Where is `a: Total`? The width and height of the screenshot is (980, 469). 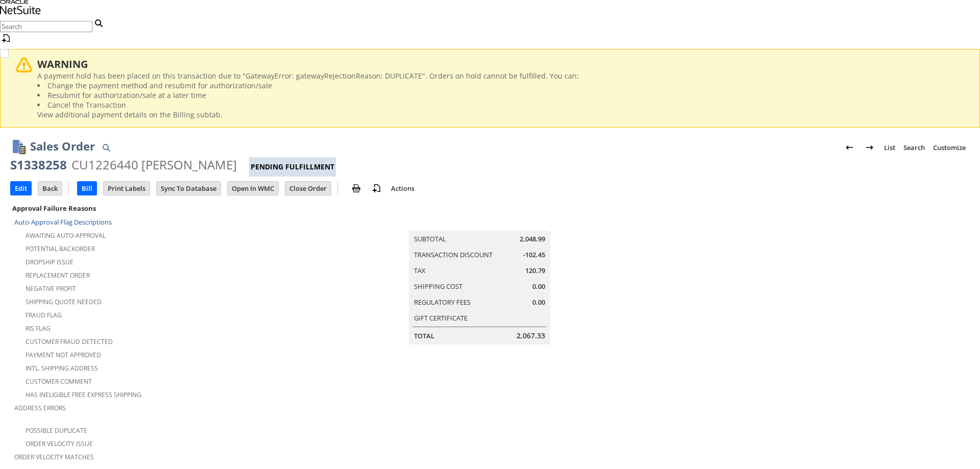
a: Total is located at coordinates (424, 336).